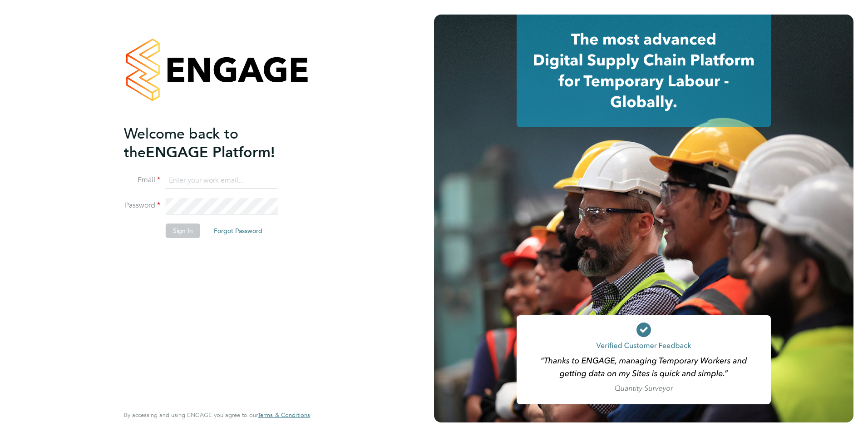 Image resolution: width=868 pixels, height=437 pixels. What do you see at coordinates (181, 143) in the screenshot?
I see `span: Welcome back to the` at bounding box center [181, 143].